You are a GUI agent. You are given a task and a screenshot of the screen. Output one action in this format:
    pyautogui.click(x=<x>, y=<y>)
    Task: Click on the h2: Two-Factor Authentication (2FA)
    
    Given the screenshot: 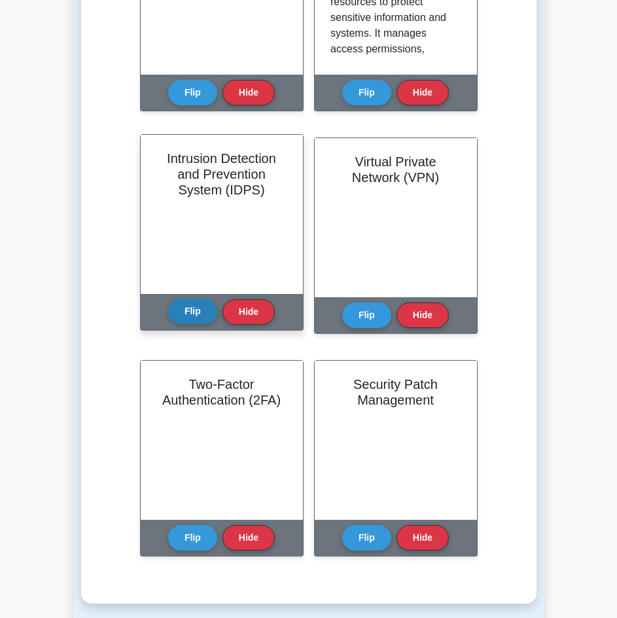 What is the action you would take?
    pyautogui.click(x=222, y=392)
    